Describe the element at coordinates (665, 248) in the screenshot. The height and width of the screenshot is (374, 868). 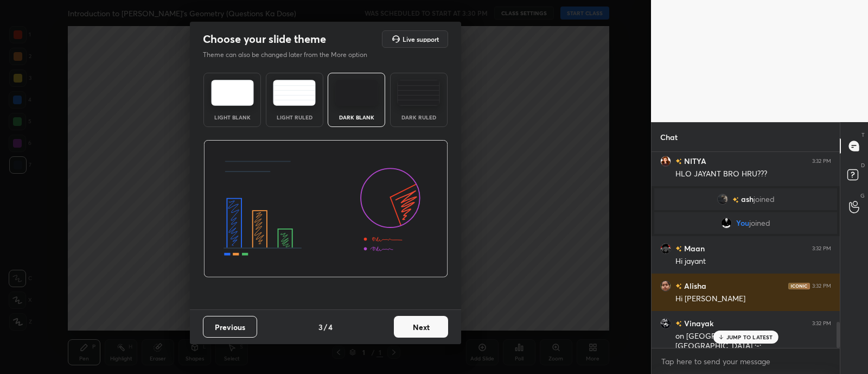
I see `img: e742c77068854d38b62edfe9d76b236f.jpg` at that location.